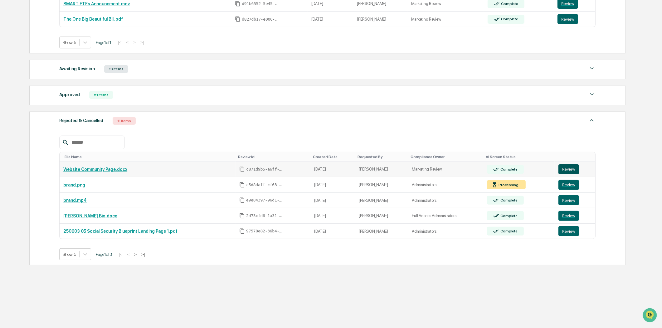 The image size is (662, 328). What do you see at coordinates (77, 69) in the screenshot?
I see `div: Awaiting Revision` at bounding box center [77, 69].